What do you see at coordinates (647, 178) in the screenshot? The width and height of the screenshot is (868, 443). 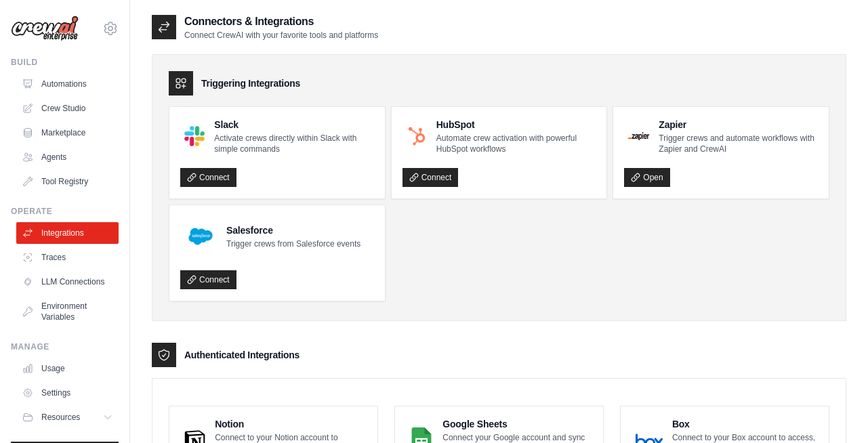 I see `a: Open` at bounding box center [647, 178].